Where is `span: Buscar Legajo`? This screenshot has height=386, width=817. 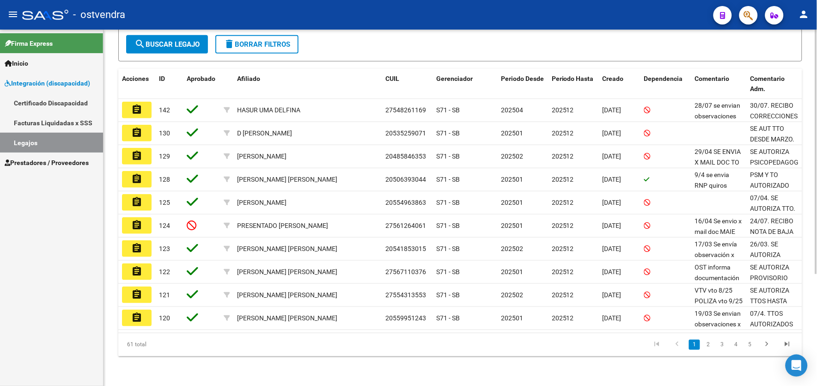
span: Buscar Legajo is located at coordinates (167, 44).